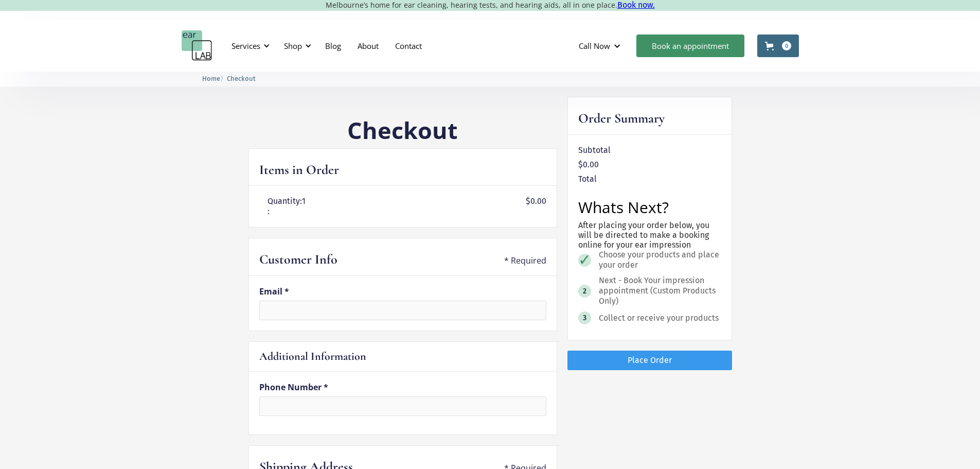 This screenshot has width=980, height=469. I want to click on div: 3, so click(584, 317).